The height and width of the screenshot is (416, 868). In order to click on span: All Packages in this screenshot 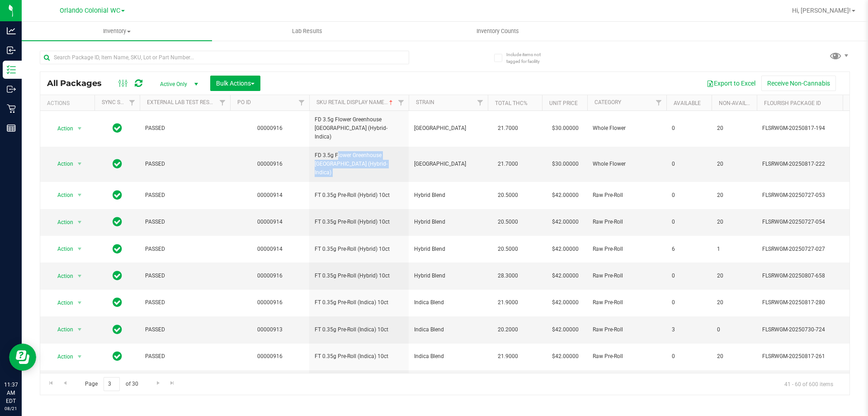, I will do `click(79, 83)`.